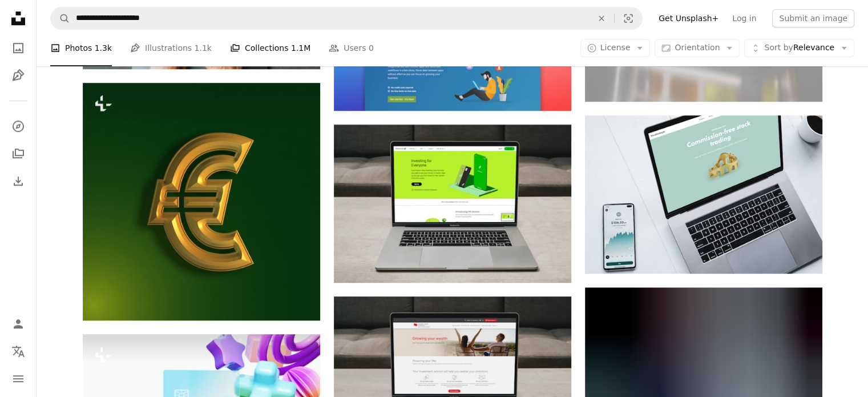 The image size is (868, 397). I want to click on button: Search Unsplash, so click(60, 18).